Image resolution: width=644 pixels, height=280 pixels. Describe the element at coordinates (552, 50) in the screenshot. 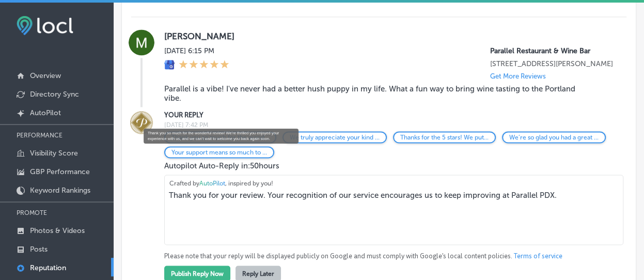

I see `p: Parallel Restaurant & Wine Bar` at that location.